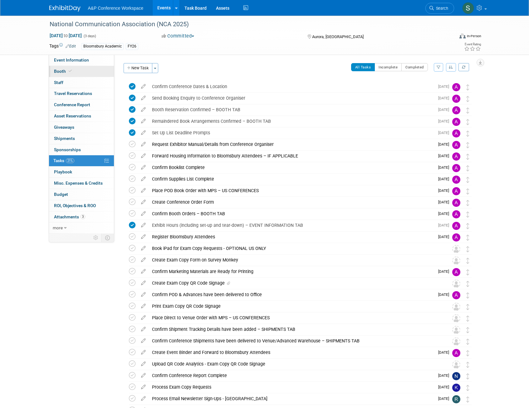  What do you see at coordinates (292, 375) in the screenshot?
I see `div: Confirm Conference Report Complete` at bounding box center [292, 375].